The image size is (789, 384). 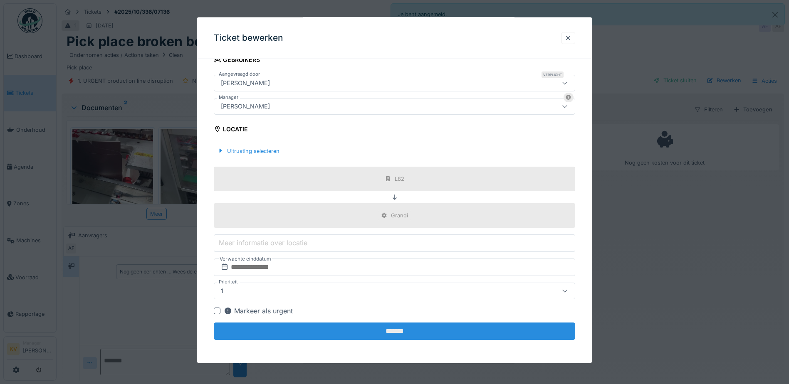 I want to click on div: Grandi, so click(x=399, y=215).